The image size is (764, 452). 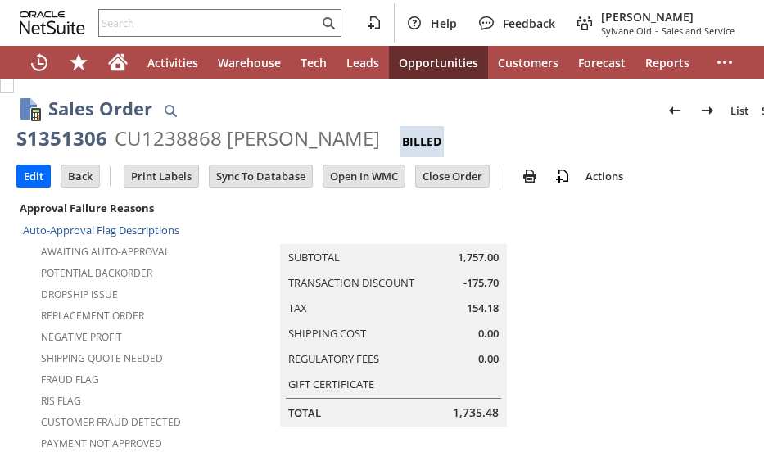 I want to click on img: Next, so click(x=708, y=111).